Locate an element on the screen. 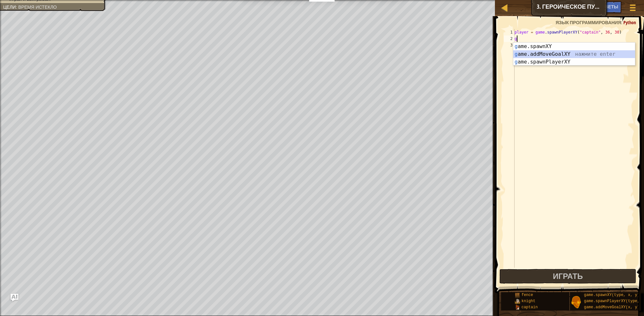 The width and height of the screenshot is (644, 316). span: knight is located at coordinates (528, 301).